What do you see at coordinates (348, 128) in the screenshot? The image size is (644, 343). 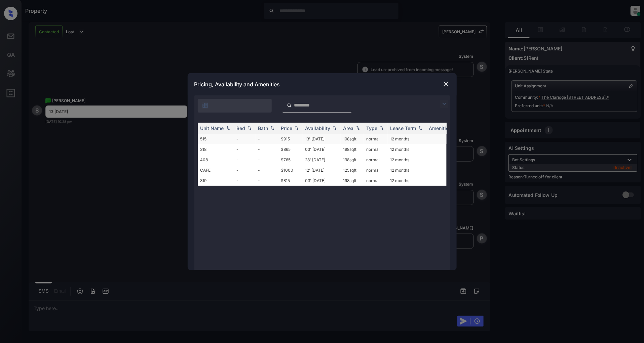 I see `div: Area` at bounding box center [348, 128].